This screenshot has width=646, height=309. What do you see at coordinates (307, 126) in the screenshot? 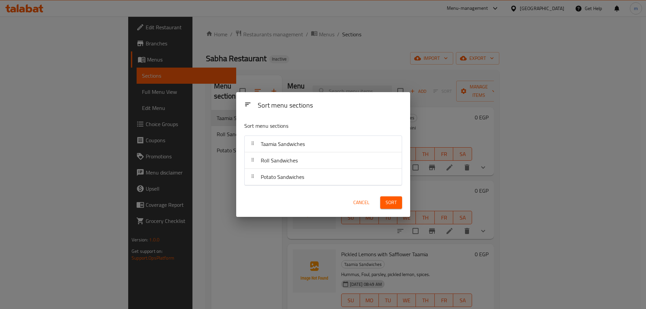
I see `p: Sort menu sections` at bounding box center [307, 126].